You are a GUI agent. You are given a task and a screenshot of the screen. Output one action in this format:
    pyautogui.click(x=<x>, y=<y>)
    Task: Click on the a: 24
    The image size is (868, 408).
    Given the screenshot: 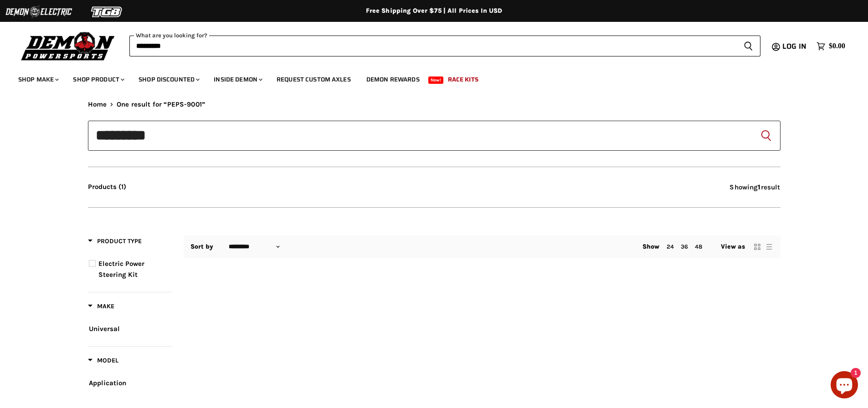 What is the action you would take?
    pyautogui.click(x=670, y=246)
    